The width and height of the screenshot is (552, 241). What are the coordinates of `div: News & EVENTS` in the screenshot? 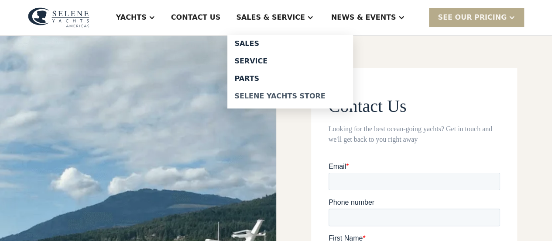 It's located at (364, 17).